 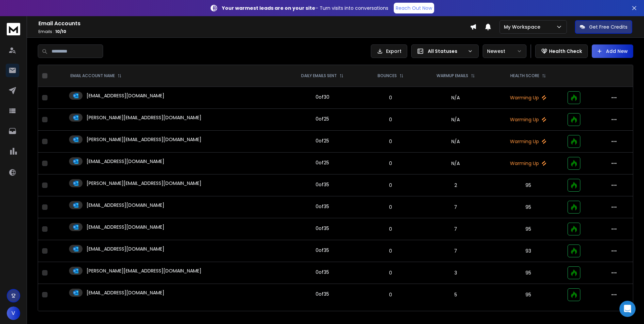 I want to click on p: Reach Out Now, so click(x=414, y=8).